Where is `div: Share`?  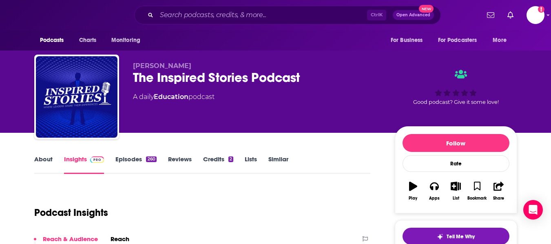 div: Share is located at coordinates (499, 199).